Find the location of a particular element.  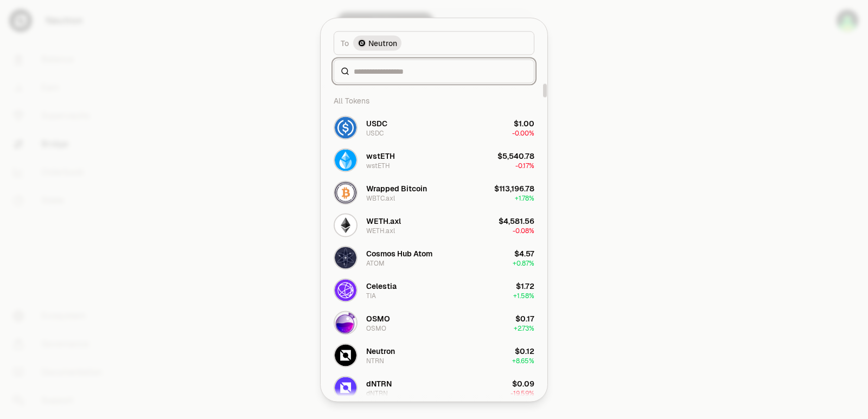

div: $1.72 is located at coordinates (525, 285).